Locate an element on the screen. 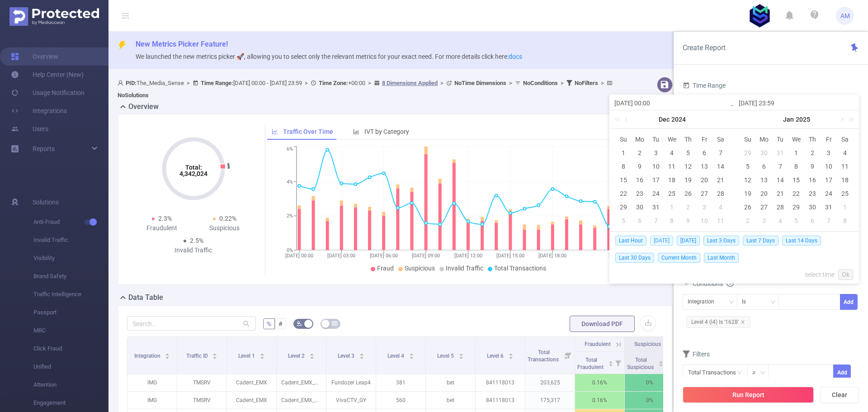 This screenshot has width=868, height=412. th: Sun is located at coordinates (624, 140).